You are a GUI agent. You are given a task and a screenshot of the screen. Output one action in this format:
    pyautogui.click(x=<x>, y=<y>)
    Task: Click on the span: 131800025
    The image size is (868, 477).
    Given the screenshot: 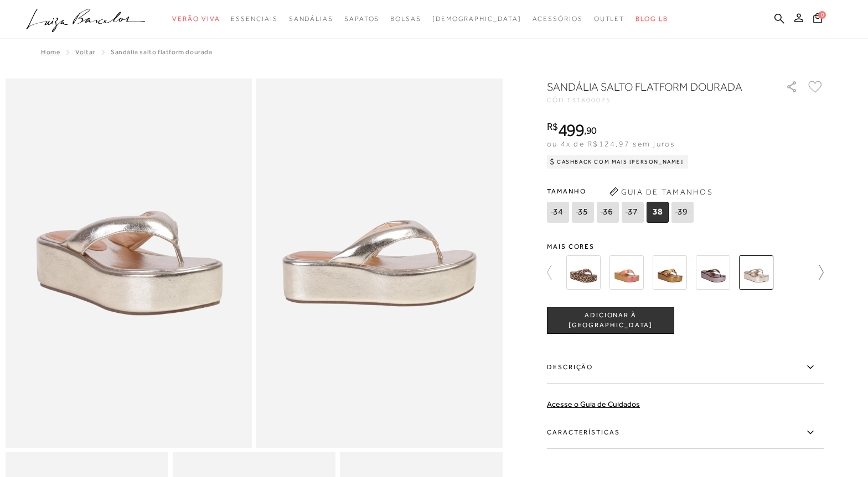 What is the action you would take?
    pyautogui.click(x=589, y=100)
    